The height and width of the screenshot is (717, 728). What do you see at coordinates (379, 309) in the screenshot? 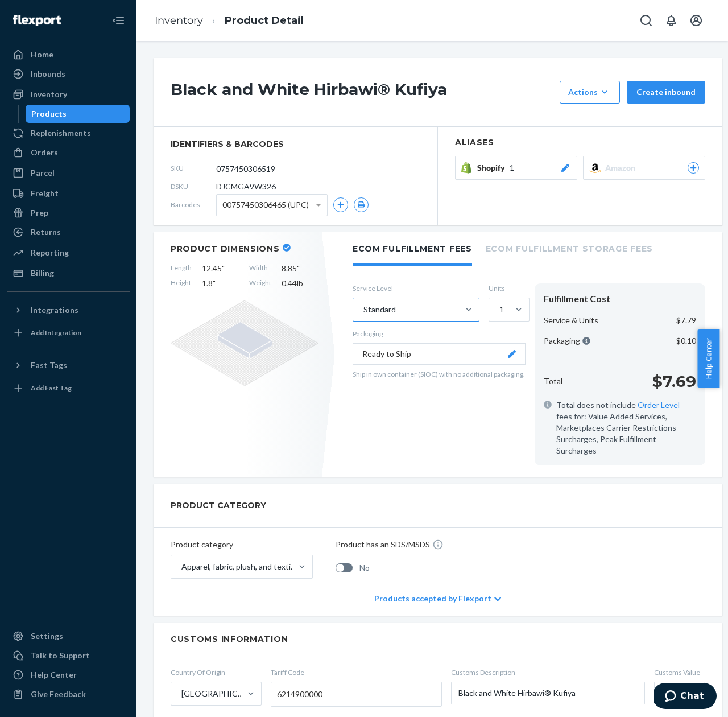
I see `div: Standard` at bounding box center [379, 309].